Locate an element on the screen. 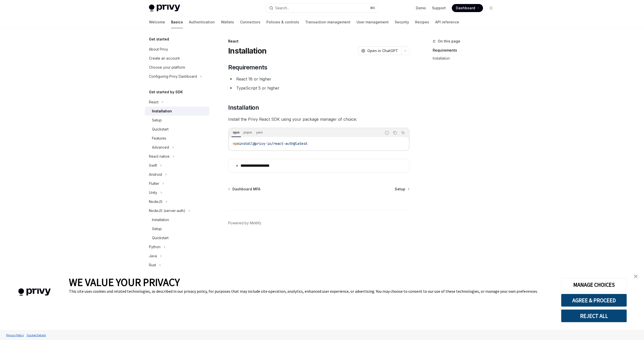  li: React 18 or higher is located at coordinates (319, 79).